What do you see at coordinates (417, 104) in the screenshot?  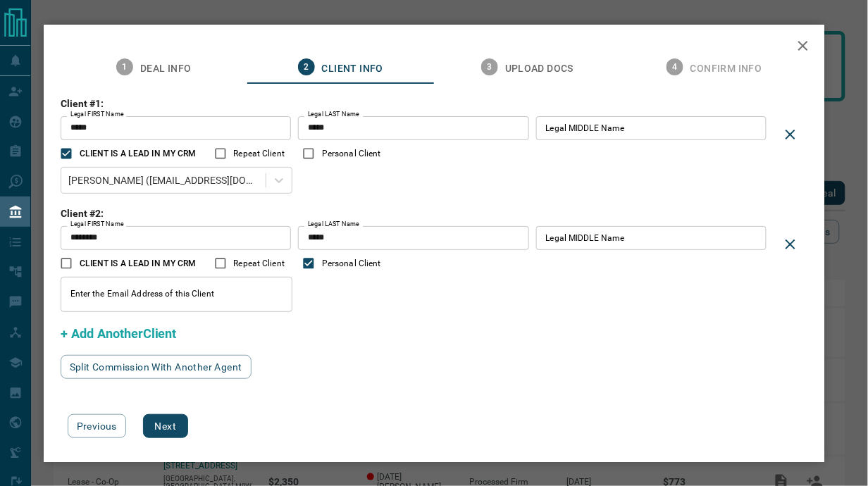 I see `h3: Client #1:` at bounding box center [417, 104].